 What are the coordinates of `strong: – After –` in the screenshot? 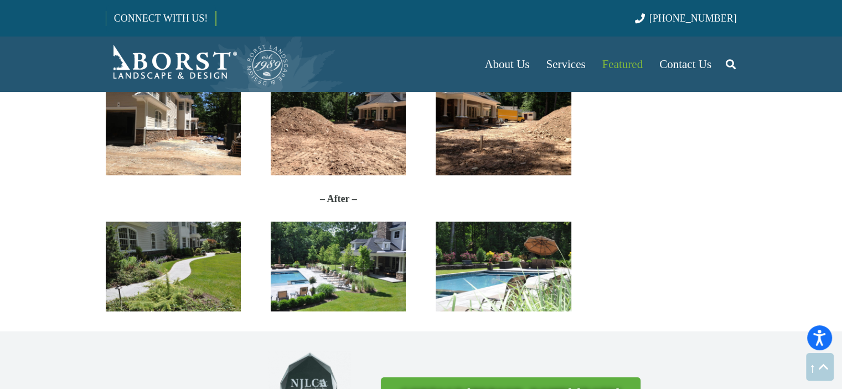 It's located at (338, 199).